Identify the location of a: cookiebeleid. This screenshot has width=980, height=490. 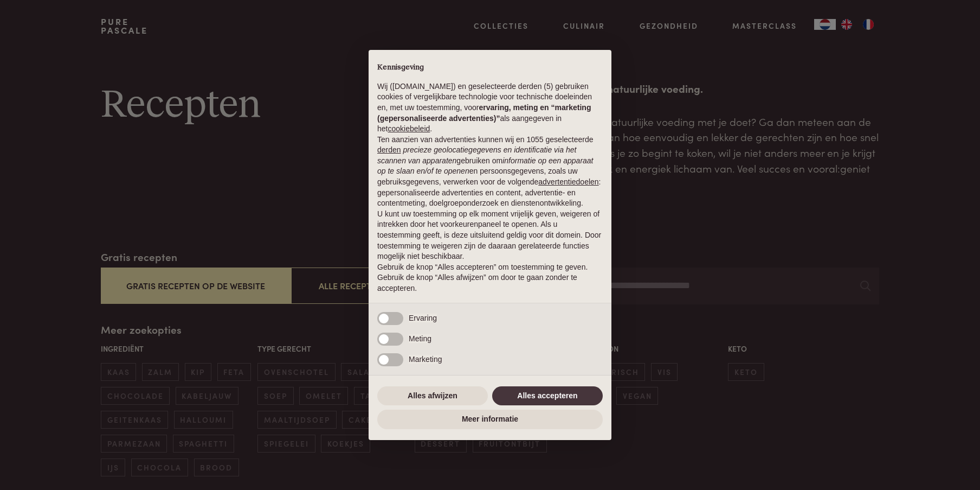
(409, 129).